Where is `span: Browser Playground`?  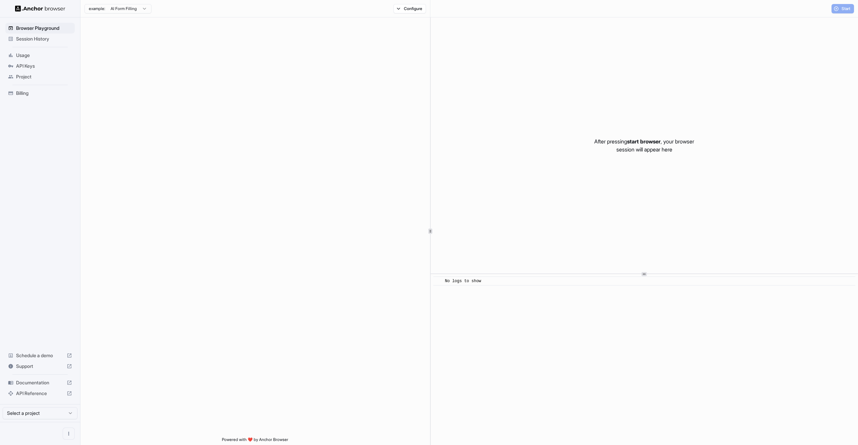
span: Browser Playground is located at coordinates (44, 28).